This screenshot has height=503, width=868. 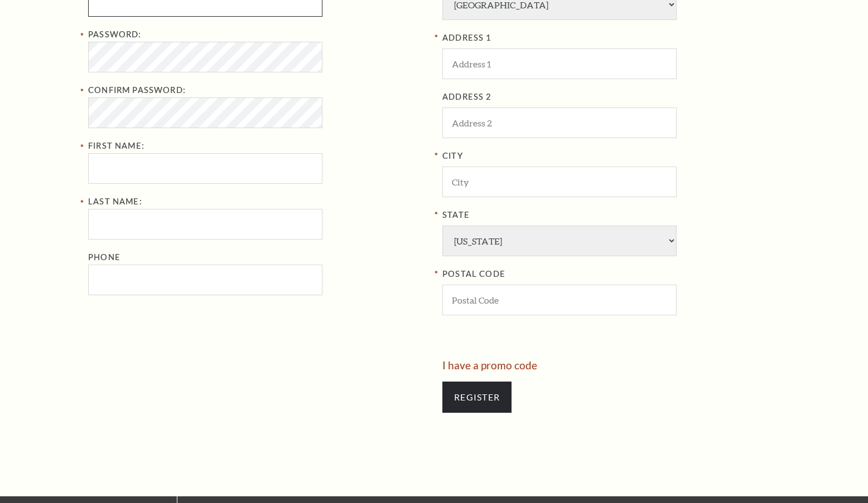 I want to click on label: Last Name:, so click(x=115, y=202).